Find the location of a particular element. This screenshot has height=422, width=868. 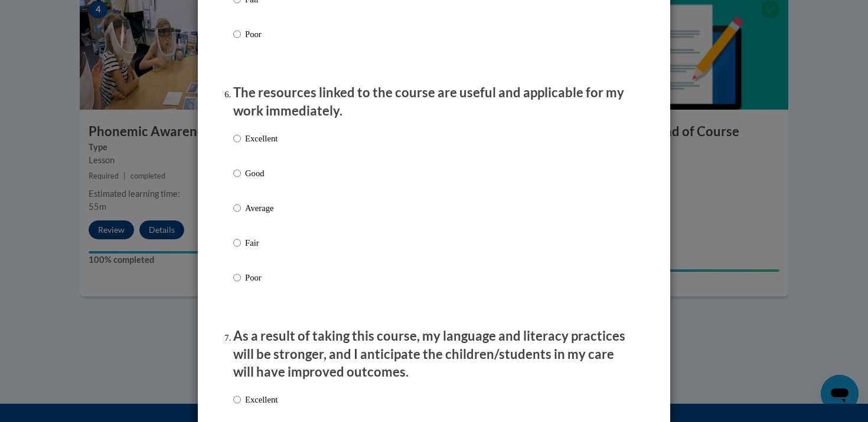

p: Average is located at coordinates (261, 208).